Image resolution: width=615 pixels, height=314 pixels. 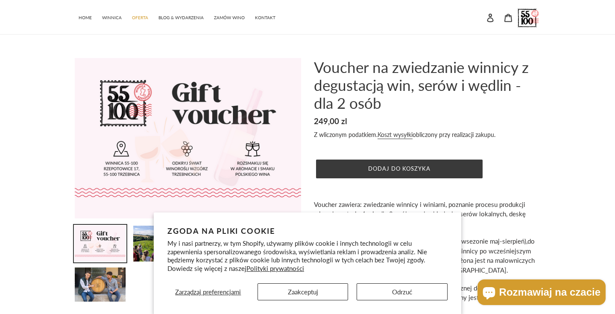 I want to click on span: BLOG & WYDARZENIA, so click(x=181, y=18).